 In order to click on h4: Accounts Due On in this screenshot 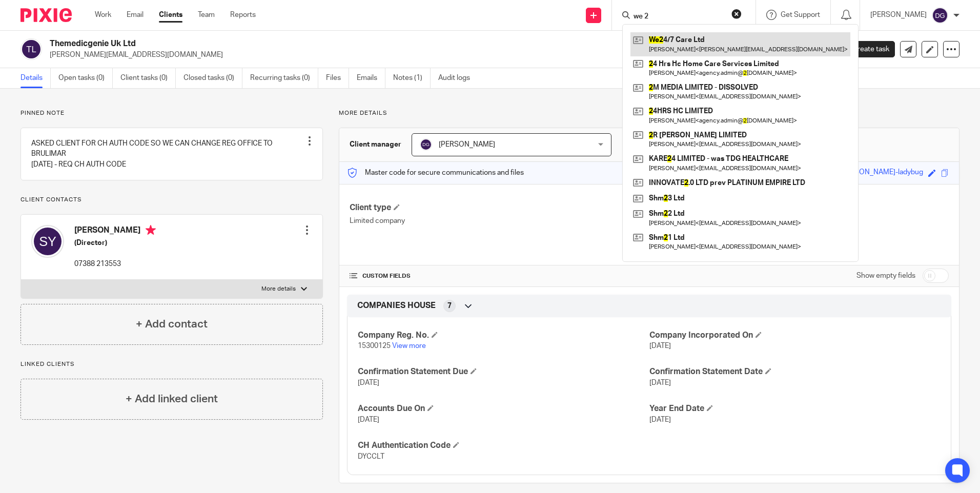, I will do `click(503, 408)`.